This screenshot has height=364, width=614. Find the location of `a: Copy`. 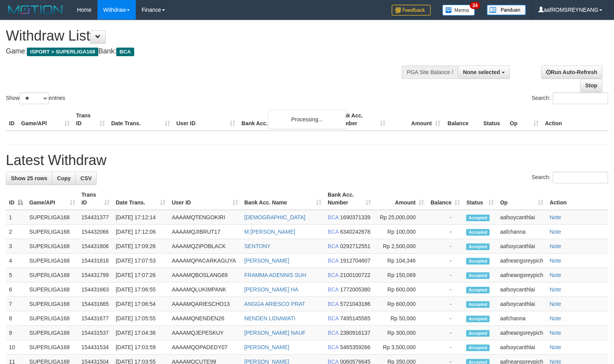

a: Copy is located at coordinates (63, 178).